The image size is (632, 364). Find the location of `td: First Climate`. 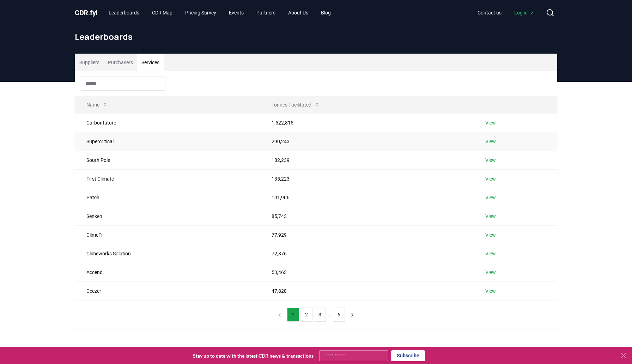

td: First Climate is located at coordinates (167, 179).